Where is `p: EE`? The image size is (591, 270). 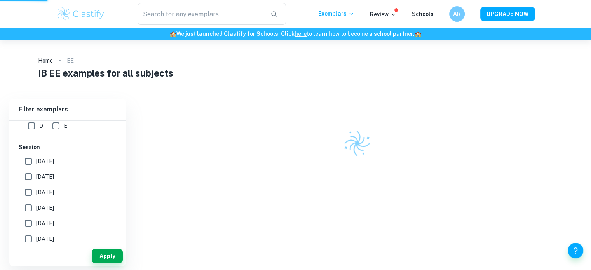
p: EE is located at coordinates (70, 61).